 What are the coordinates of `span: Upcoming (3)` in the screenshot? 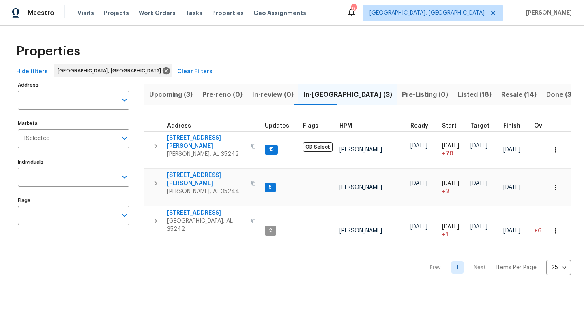 It's located at (171, 95).